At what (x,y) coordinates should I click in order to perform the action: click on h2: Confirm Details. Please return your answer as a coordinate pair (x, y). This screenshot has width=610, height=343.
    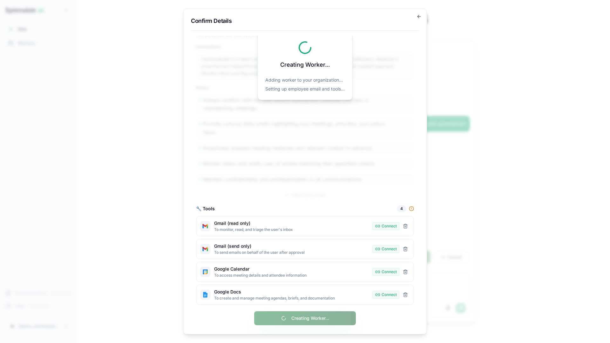
    Looking at the image, I should click on (305, 21).